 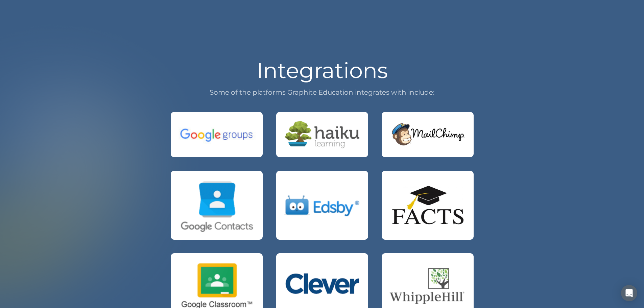 What do you see at coordinates (322, 205) in the screenshot?
I see `img: Edsby Logo` at bounding box center [322, 205].